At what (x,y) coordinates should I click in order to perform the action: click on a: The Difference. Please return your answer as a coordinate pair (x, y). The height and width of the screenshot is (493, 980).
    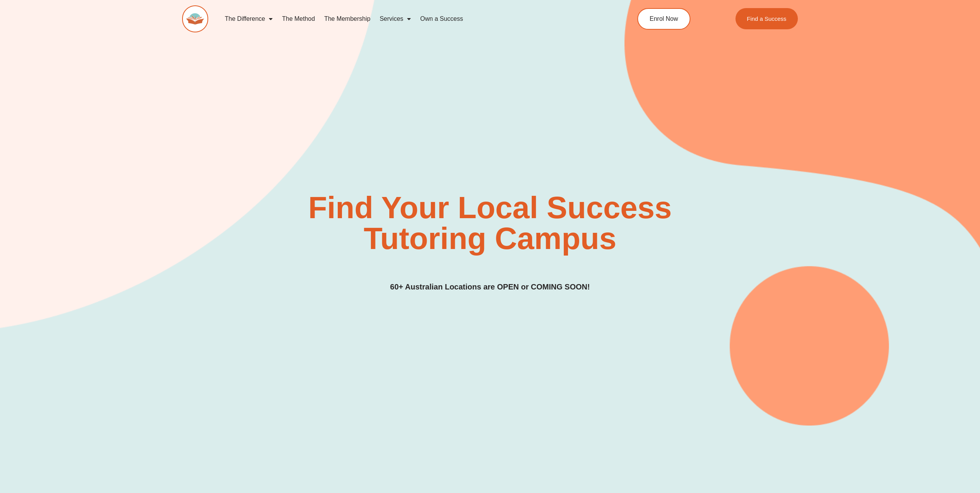
    Looking at the image, I should click on (249, 19).